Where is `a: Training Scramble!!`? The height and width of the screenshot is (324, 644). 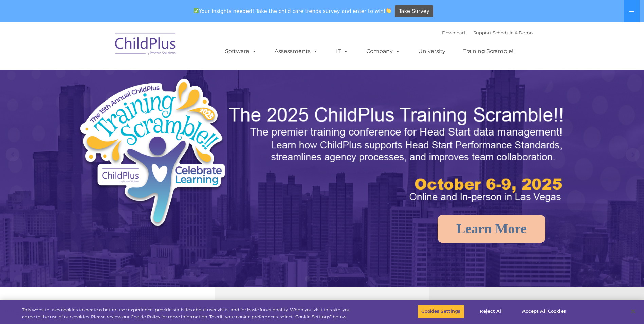
a: Training Scramble!! is located at coordinates (489, 51).